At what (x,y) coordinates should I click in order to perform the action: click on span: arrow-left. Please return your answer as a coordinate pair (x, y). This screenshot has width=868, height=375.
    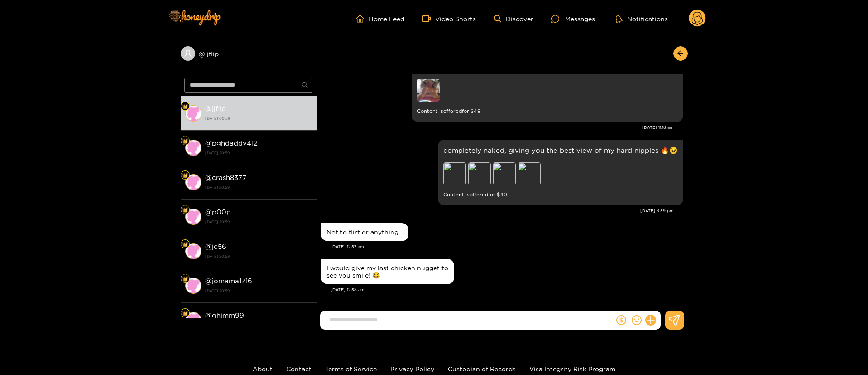
    Looking at the image, I should click on (680, 54).